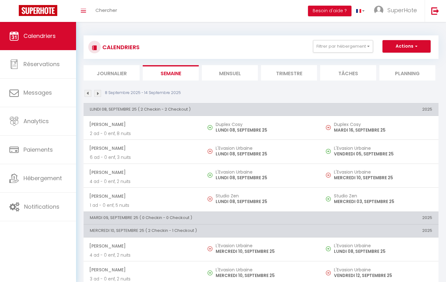  I want to click on span: Notifications, so click(42, 206).